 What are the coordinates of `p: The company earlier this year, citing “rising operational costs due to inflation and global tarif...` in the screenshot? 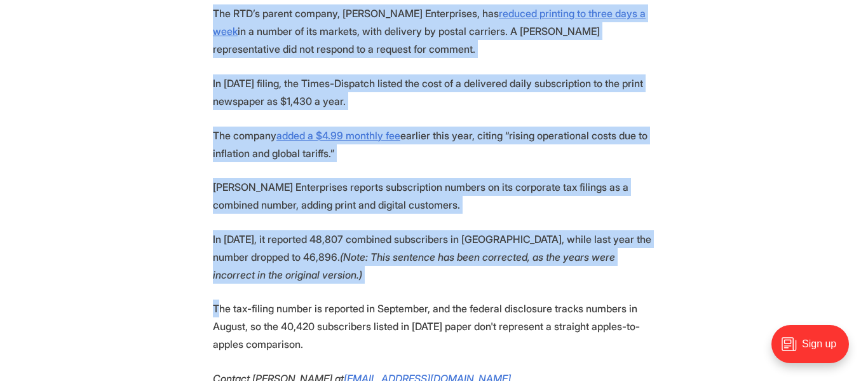 It's located at (434, 144).